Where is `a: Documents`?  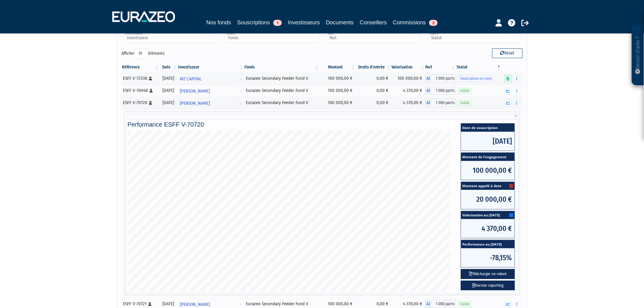 a: Documents is located at coordinates (339, 23).